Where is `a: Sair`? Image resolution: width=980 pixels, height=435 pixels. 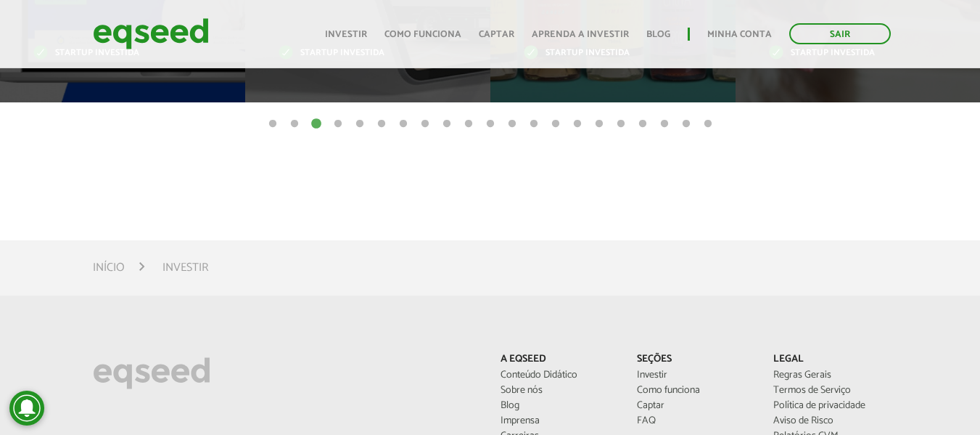 a: Sair is located at coordinates (840, 33).